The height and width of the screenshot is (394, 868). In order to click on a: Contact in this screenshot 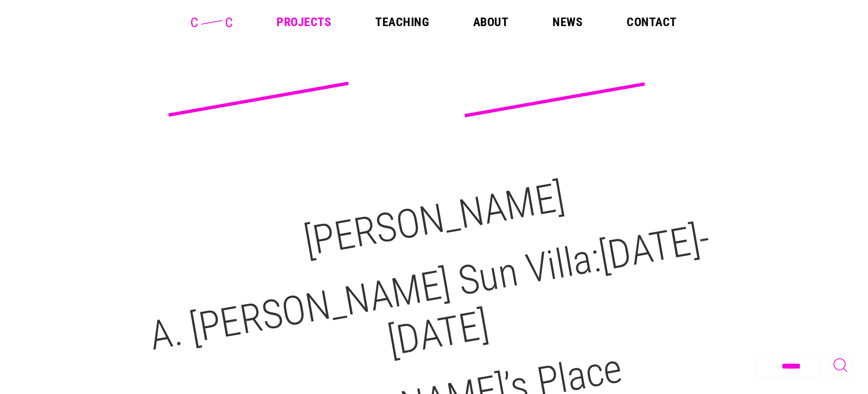, I will do `click(651, 22)`.